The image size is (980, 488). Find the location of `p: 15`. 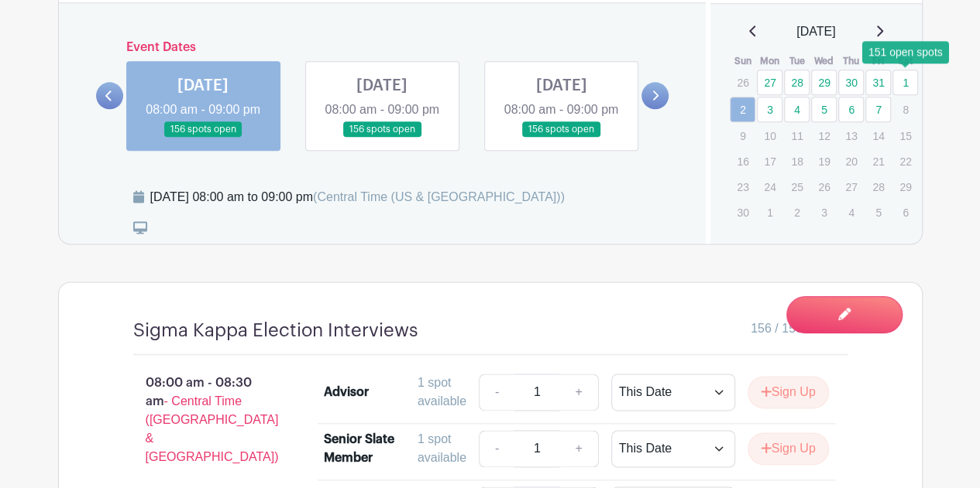

p: 15 is located at coordinates (905, 136).